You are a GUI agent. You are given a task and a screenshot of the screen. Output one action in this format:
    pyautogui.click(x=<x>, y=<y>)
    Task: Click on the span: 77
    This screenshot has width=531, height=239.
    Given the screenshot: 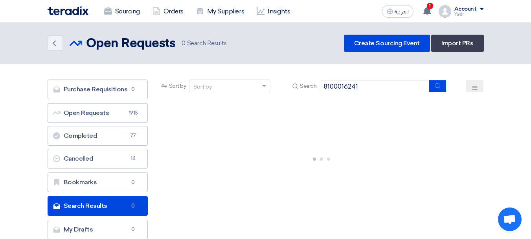 What is the action you would take?
    pyautogui.click(x=133, y=136)
    